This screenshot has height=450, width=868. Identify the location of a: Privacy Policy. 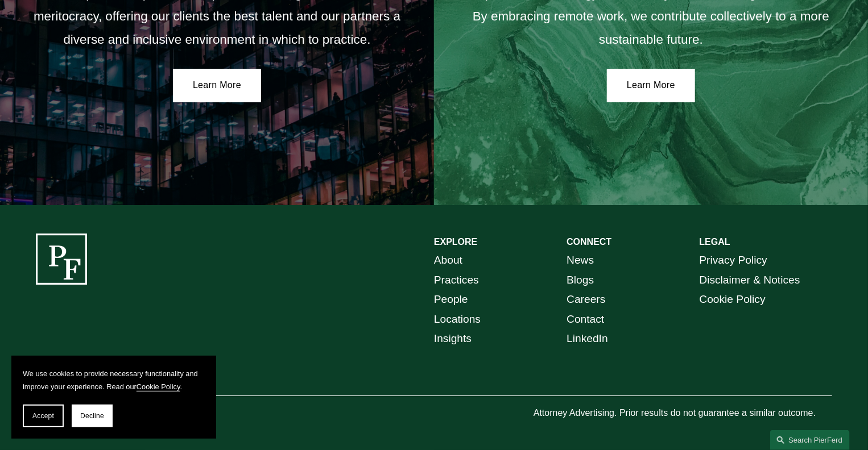
(733, 260).